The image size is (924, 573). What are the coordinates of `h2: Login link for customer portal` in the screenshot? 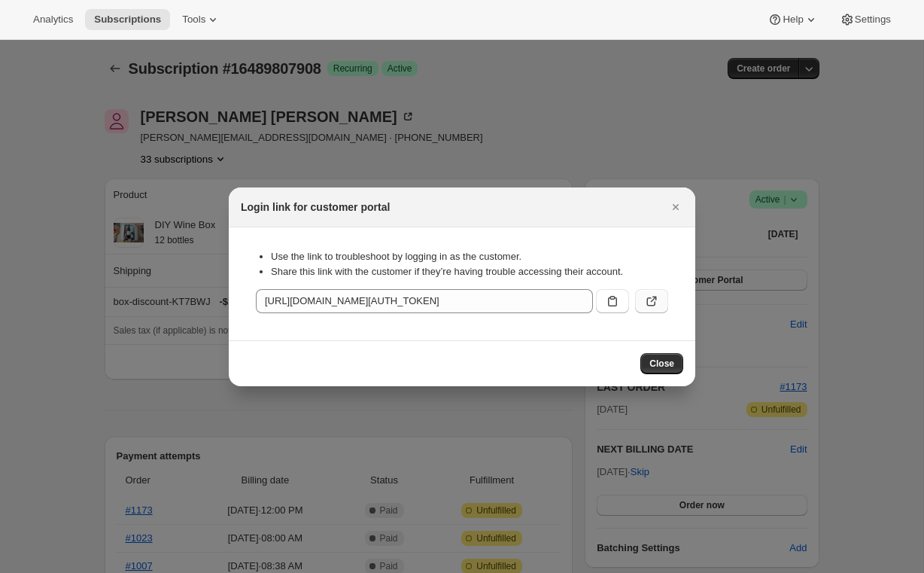 It's located at (315, 207).